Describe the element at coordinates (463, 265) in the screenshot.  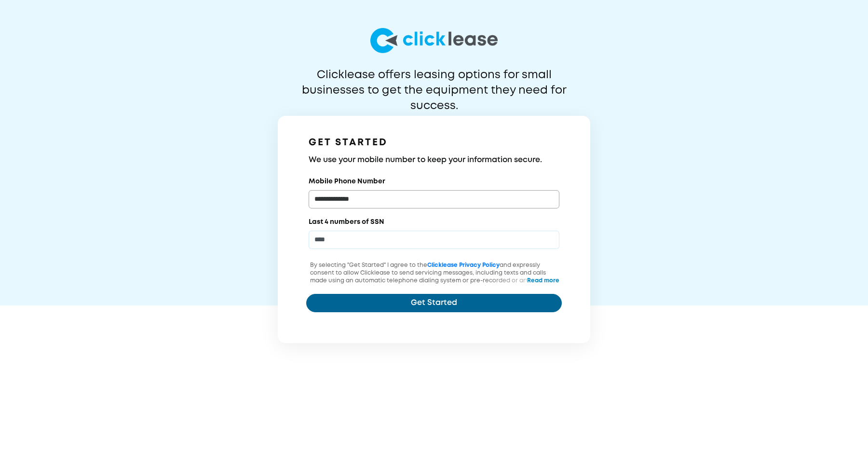
I see `a: Clicklease Privacy Policy` at that location.